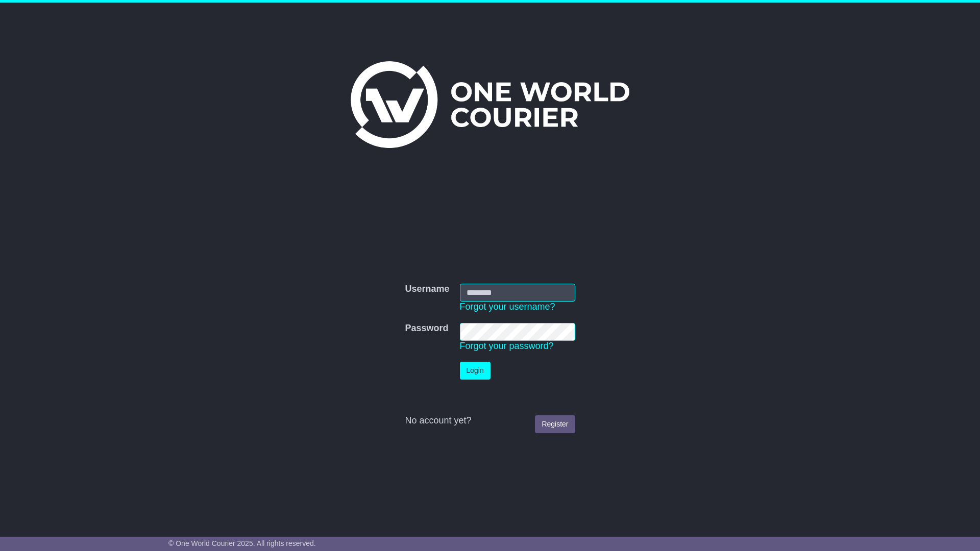 The width and height of the screenshot is (980, 551). What do you see at coordinates (555, 425) in the screenshot?
I see `a: Register` at bounding box center [555, 425].